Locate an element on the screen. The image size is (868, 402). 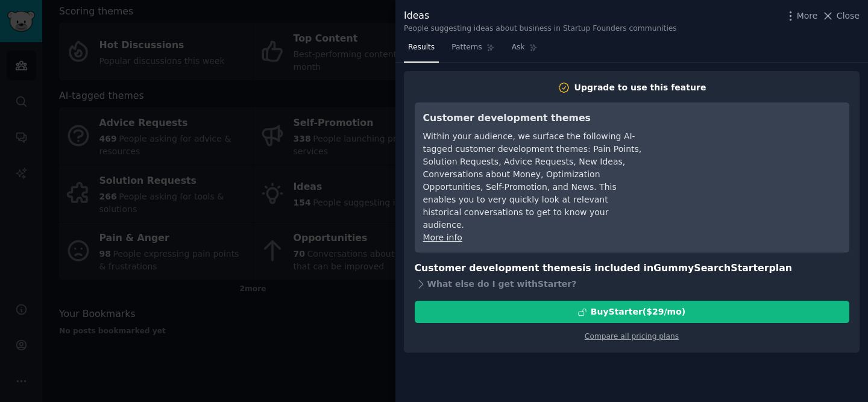
span: Ask is located at coordinates (518, 48).